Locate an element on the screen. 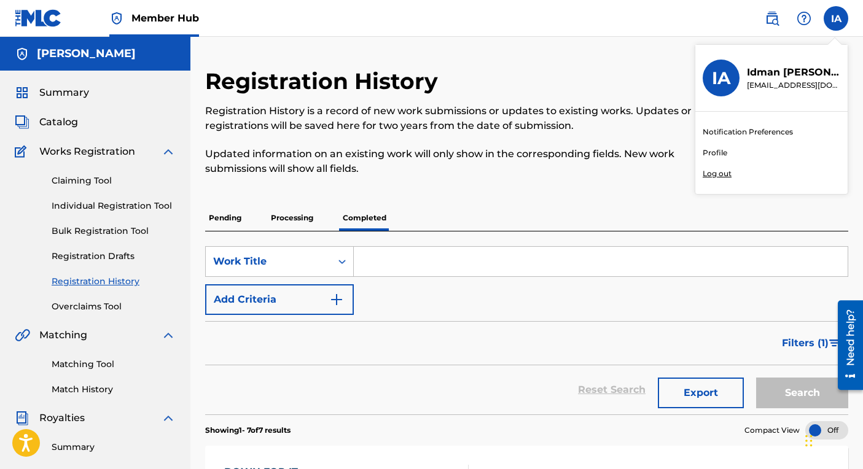  img: Catalog is located at coordinates (22, 122).